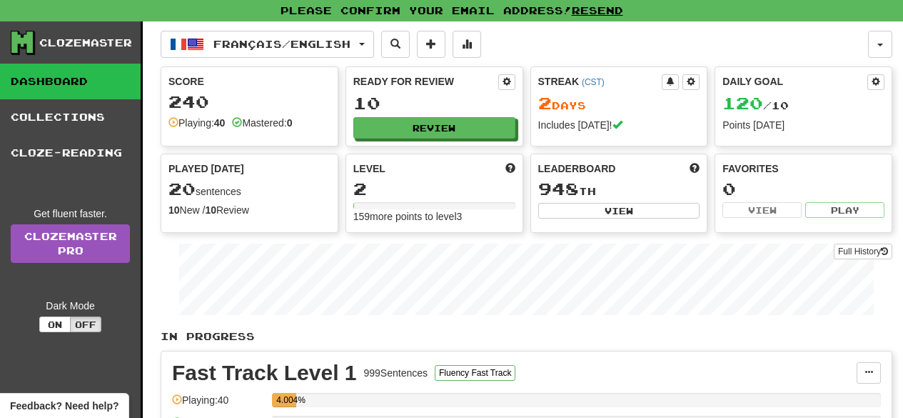  What do you see at coordinates (249, 210) in the screenshot?
I see `div: New / Review` at bounding box center [249, 210].